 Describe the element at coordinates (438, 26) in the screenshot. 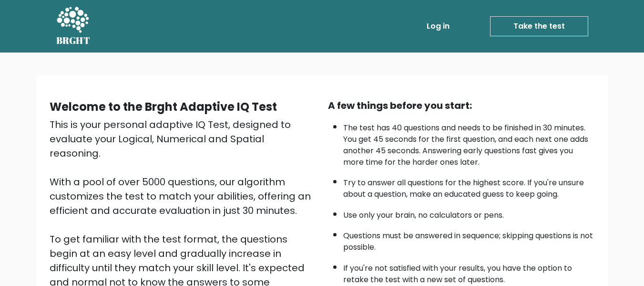

I see `a: Log in` at that location.